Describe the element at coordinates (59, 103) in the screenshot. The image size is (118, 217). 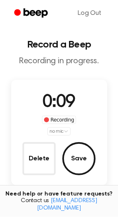
I see `span: 0:09` at that location.